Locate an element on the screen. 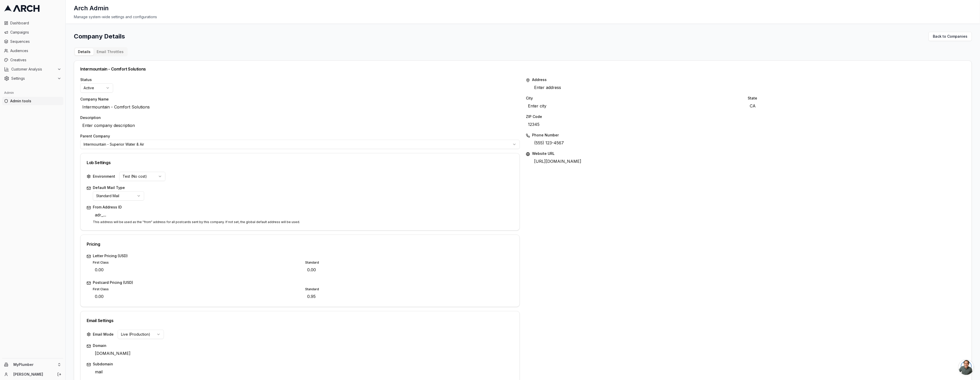 This screenshot has width=980, height=380. span: Customer Analysis is located at coordinates (33, 69).